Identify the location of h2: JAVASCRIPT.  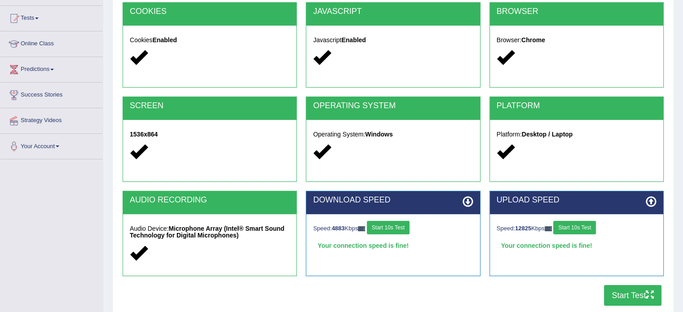
(393, 12).